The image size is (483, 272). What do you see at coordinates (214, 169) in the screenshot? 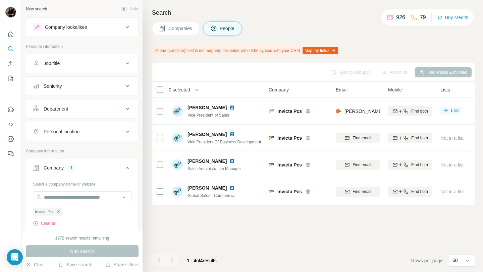
I see `span: Sales Administration Manager` at bounding box center [214, 169].